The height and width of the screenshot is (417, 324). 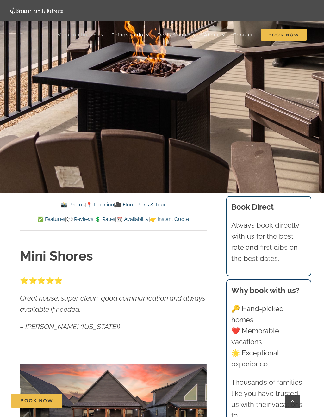 I want to click on a: 👉 Instant Quote, so click(x=169, y=219).